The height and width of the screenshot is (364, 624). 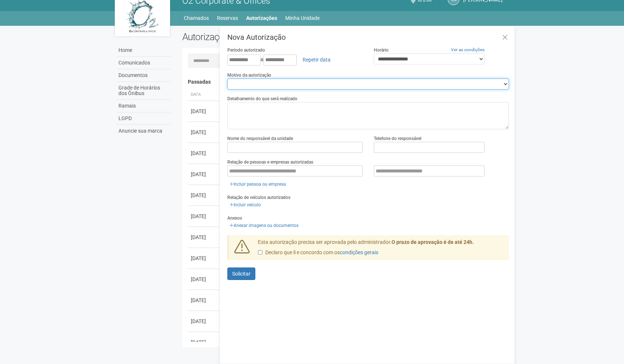 I want to click on a: Autorizações, so click(x=261, y=18).